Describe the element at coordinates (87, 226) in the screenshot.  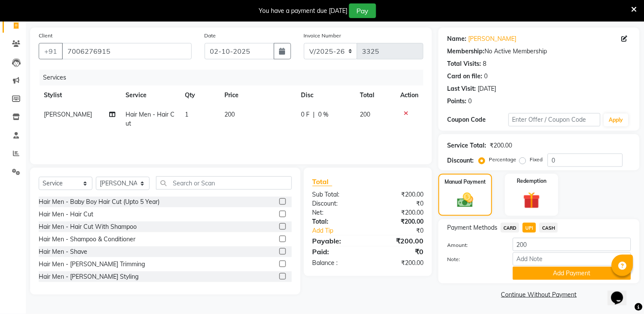
I see `div: Hair Men - Hair Cut With Shampoo` at that location.